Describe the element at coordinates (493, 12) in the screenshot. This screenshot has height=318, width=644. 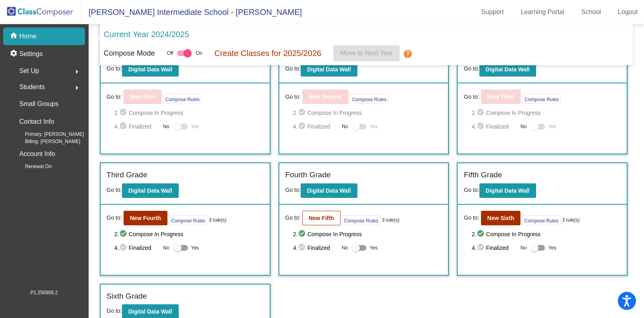
I see `a: Support` at that location.